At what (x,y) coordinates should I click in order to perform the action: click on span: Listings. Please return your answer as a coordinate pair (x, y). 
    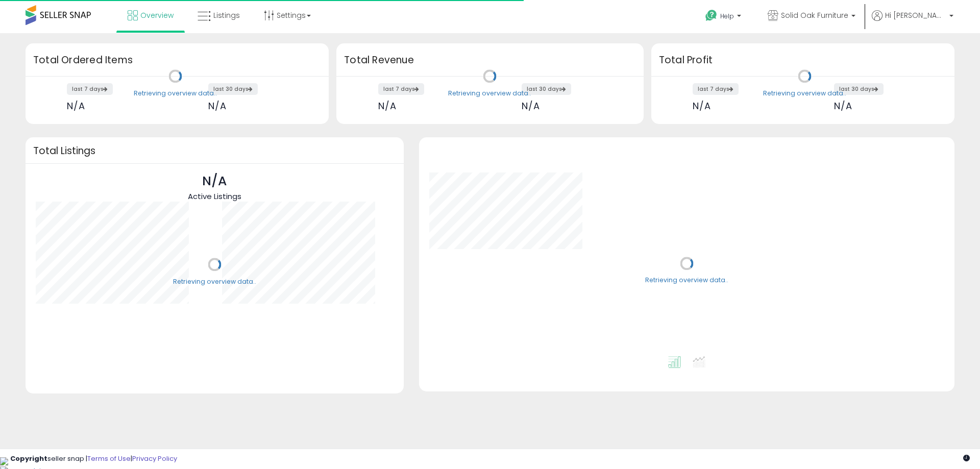
    Looking at the image, I should click on (227, 15).